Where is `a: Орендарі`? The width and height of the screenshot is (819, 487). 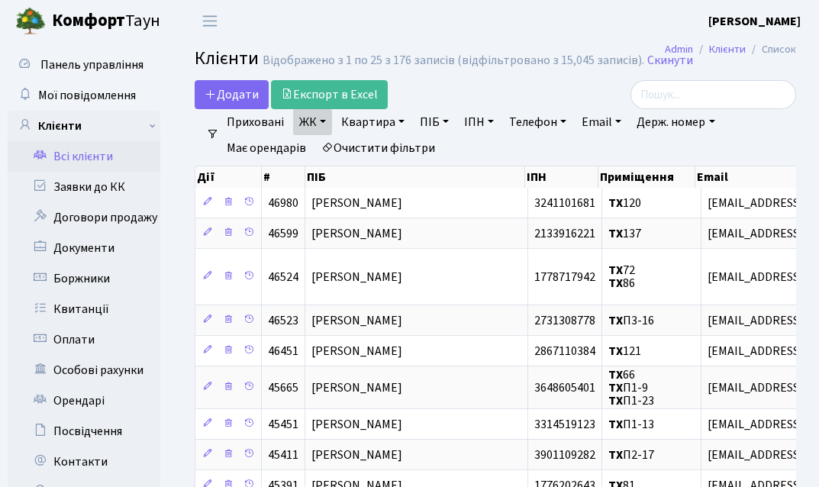
a: Орендарі is located at coordinates (84, 401).